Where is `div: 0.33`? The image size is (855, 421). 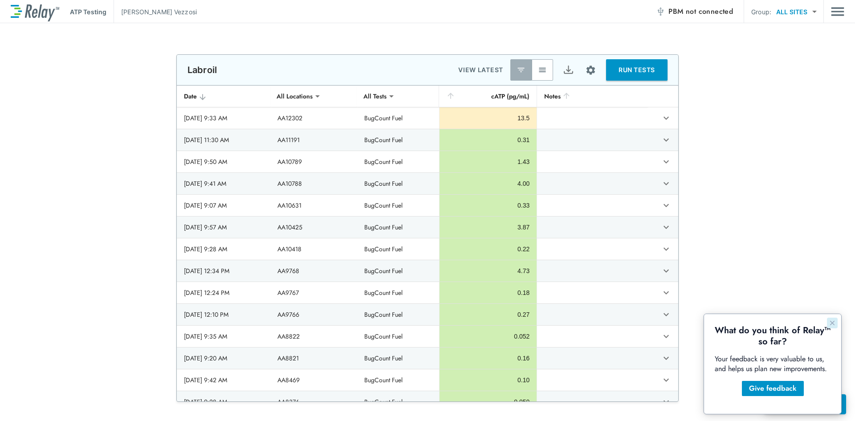 div: 0.33 is located at coordinates (488, 205).